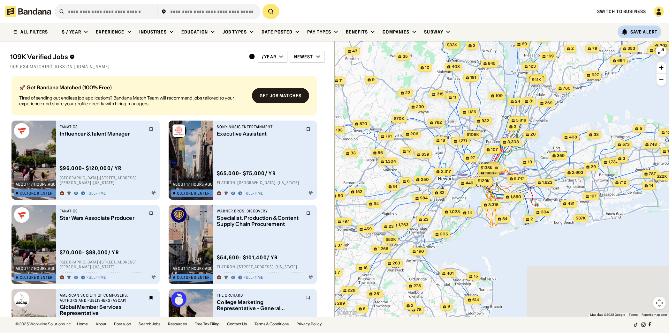 The width and height of the screenshot is (669, 333). What do you see at coordinates (487, 168) in the screenshot?
I see `span: $138k` at bounding box center [487, 168].